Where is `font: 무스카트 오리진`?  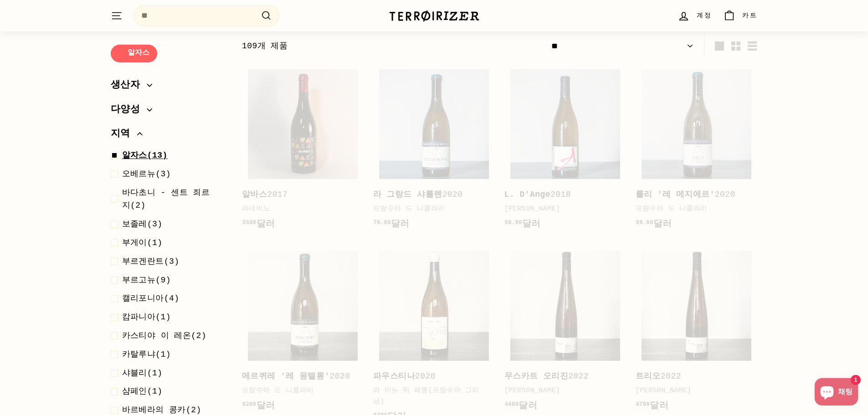
font: 무스카트 오리진 is located at coordinates (536, 376).